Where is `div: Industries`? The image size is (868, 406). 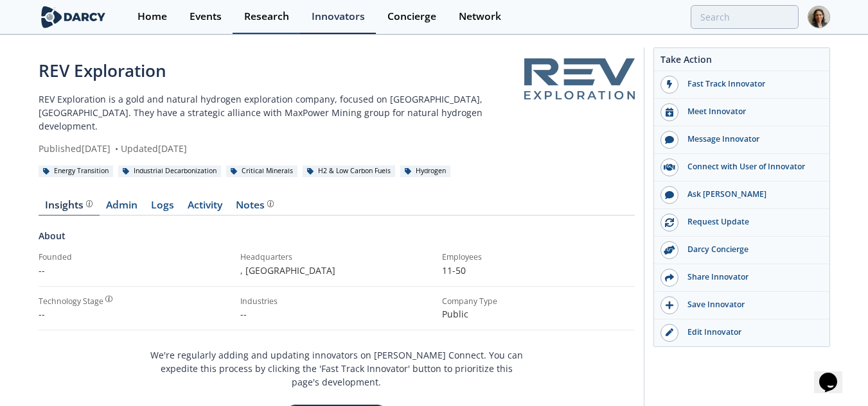 div: Industries is located at coordinates (337, 302).